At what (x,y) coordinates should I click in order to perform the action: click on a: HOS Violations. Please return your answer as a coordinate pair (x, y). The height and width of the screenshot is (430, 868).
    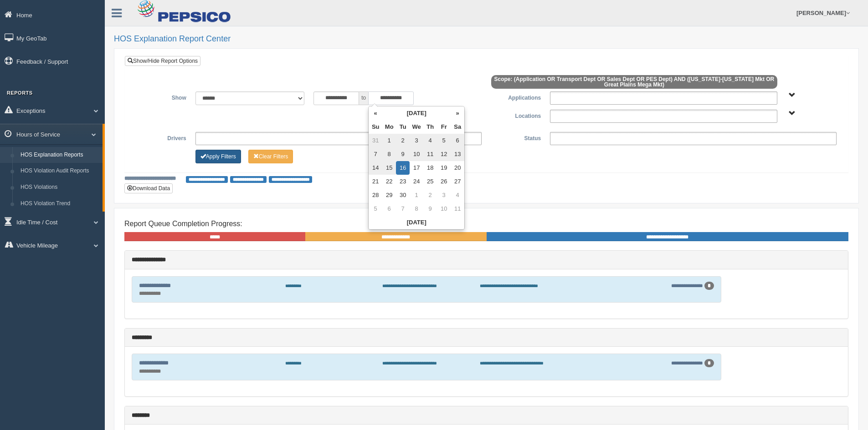
    Looking at the image, I should click on (59, 188).